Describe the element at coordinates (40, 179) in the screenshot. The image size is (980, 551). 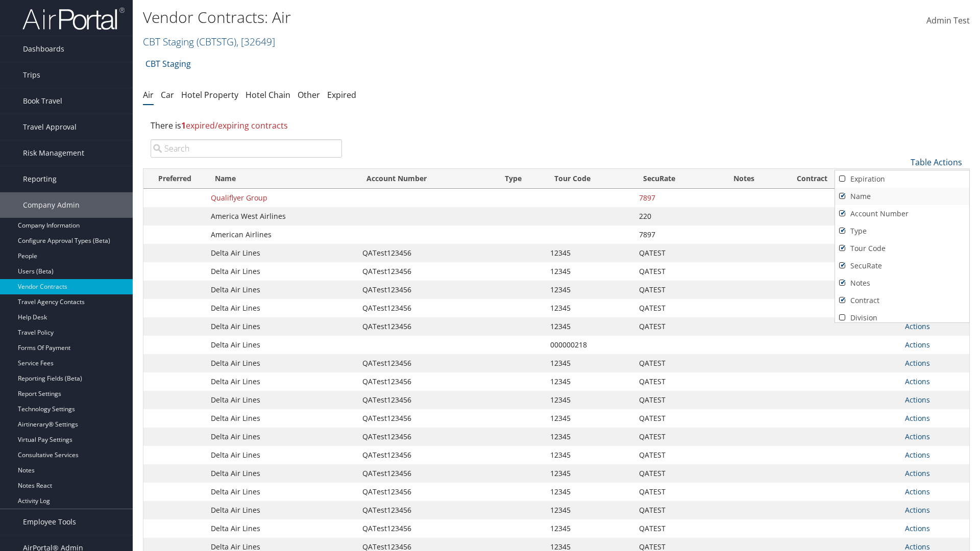
I see `span: Reporting` at that location.